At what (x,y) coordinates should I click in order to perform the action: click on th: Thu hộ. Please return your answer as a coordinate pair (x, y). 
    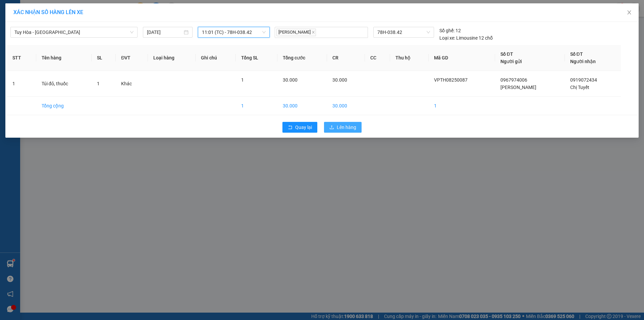
    Looking at the image, I should click on (409, 58).